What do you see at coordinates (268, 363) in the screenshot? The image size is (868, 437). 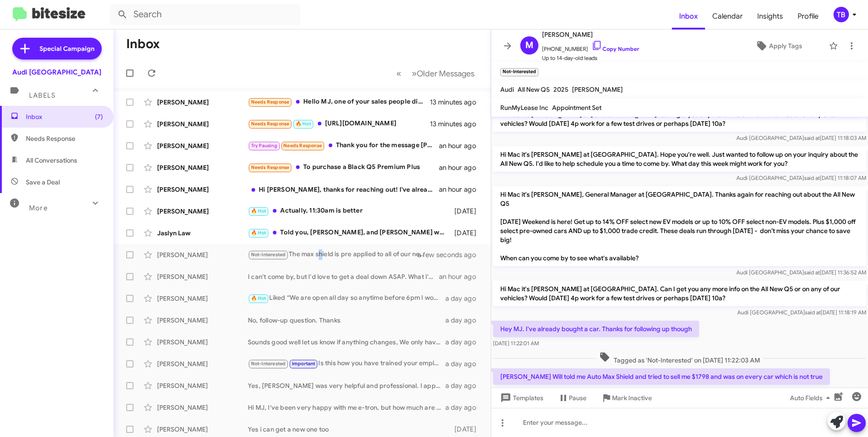 I see `span: Not-Interested` at bounding box center [268, 363].